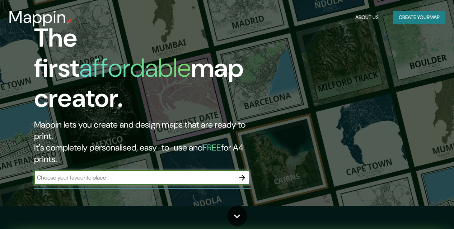 This screenshot has width=454, height=229. Describe the element at coordinates (419, 17) in the screenshot. I see `button: Create yourmap` at that location.